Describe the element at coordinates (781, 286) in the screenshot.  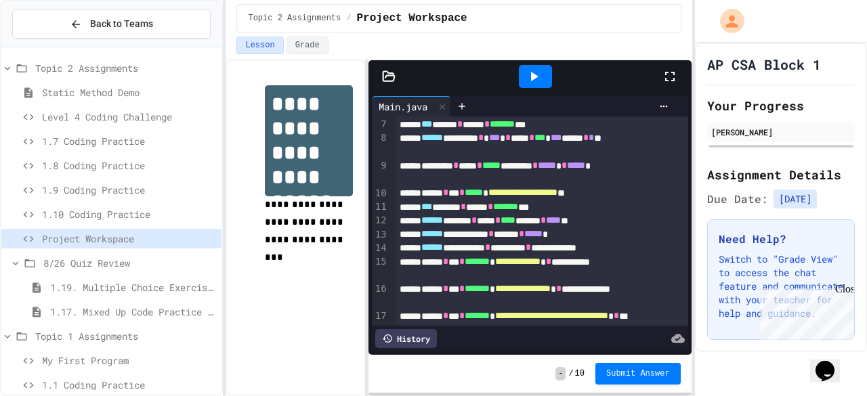
I see `p: Switch to "Grade View" to access the chat feature and communicate with your teacher for help and ...` at that location.